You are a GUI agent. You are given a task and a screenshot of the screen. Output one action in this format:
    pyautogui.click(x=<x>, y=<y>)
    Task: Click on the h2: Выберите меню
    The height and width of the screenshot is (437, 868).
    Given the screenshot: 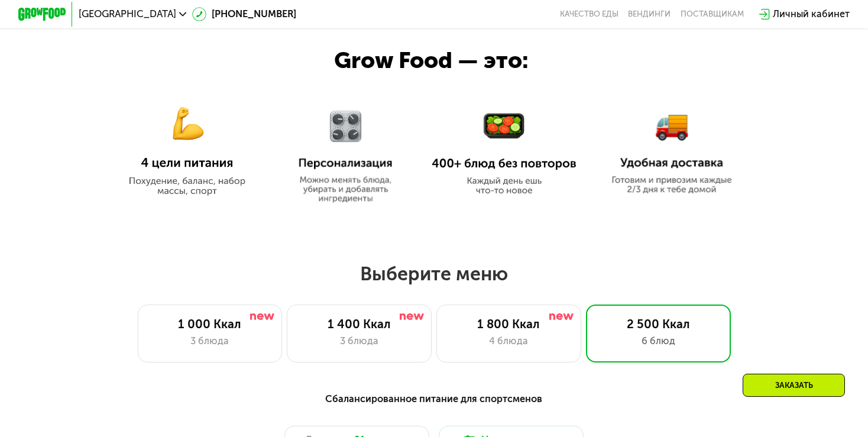 What is the action you would take?
    pyautogui.click(x=434, y=274)
    